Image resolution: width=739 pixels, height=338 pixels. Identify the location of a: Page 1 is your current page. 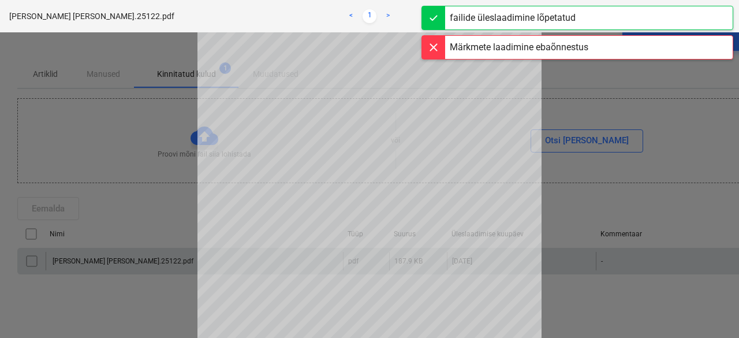
(369, 16).